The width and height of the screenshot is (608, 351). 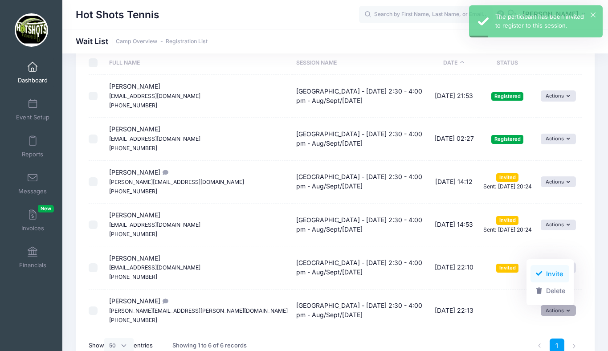 I want to click on div: The participant has been invited to register to this session., so click(x=545, y=21).